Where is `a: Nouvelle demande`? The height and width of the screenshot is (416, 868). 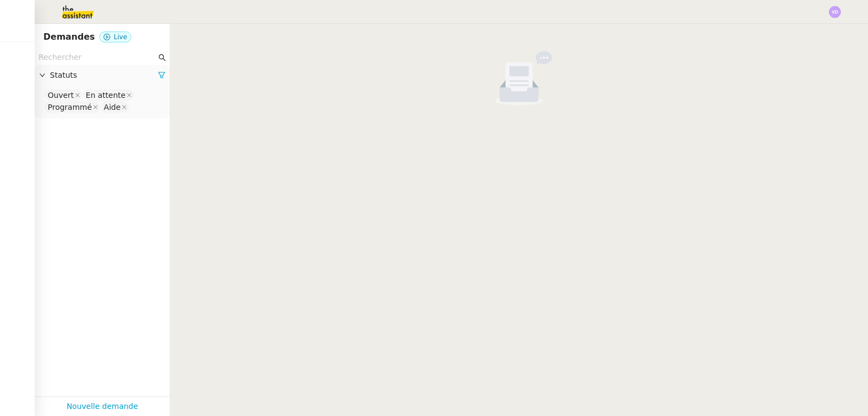
a: Nouvelle demande is located at coordinates (102, 405).